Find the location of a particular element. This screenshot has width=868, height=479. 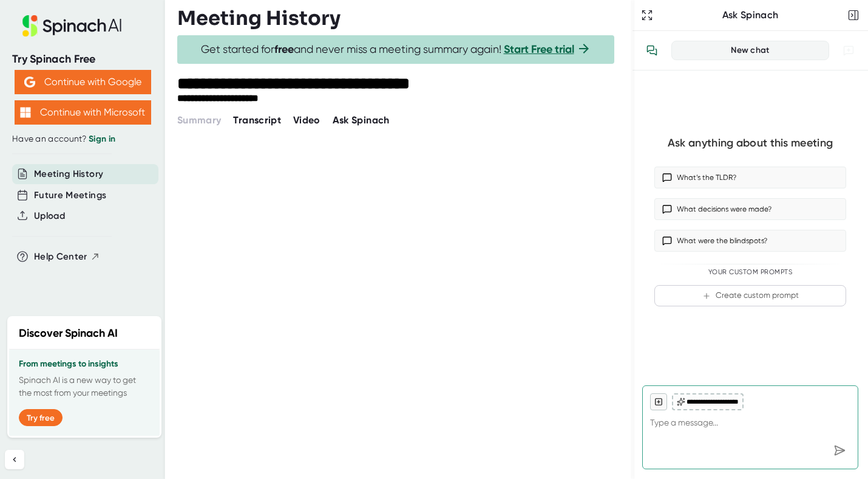

button: Help Center is located at coordinates (66, 257).